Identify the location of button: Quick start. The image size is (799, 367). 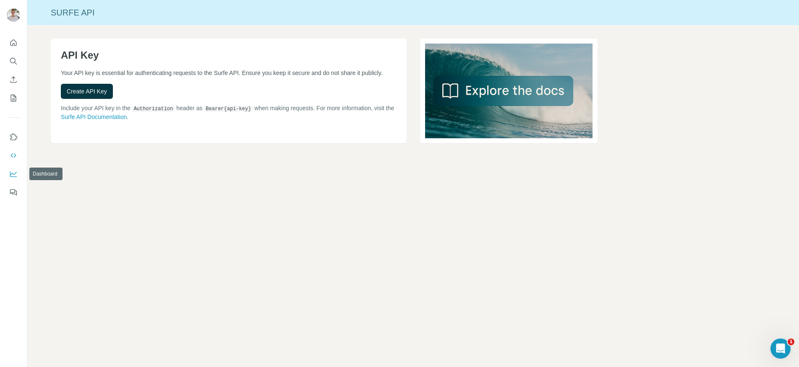
(13, 43).